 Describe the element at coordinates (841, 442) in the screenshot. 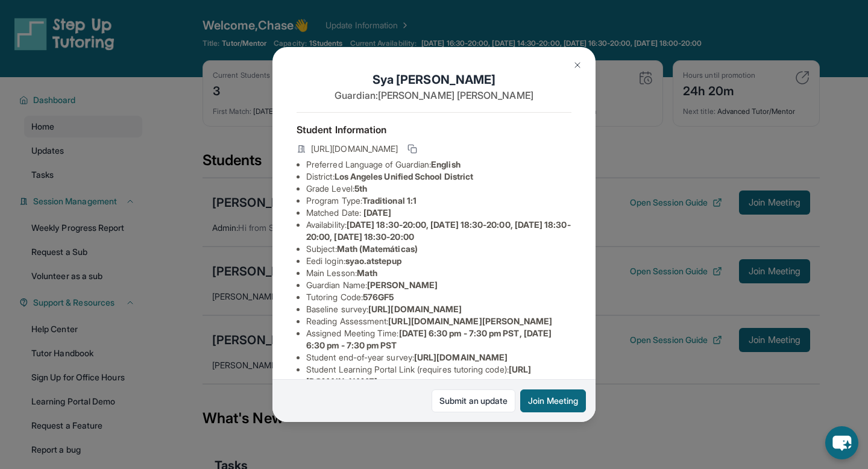

I see `button: chat-button` at that location.